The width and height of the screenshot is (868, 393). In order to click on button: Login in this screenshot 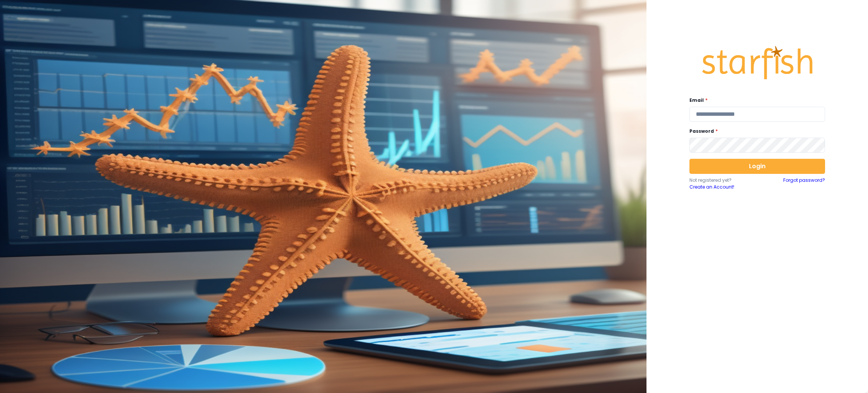, I will do `click(757, 166)`.